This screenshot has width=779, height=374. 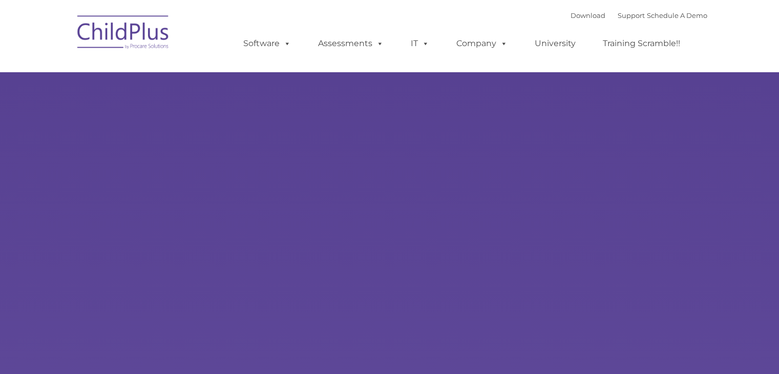 What do you see at coordinates (556, 44) in the screenshot?
I see `a: University` at bounding box center [556, 44].